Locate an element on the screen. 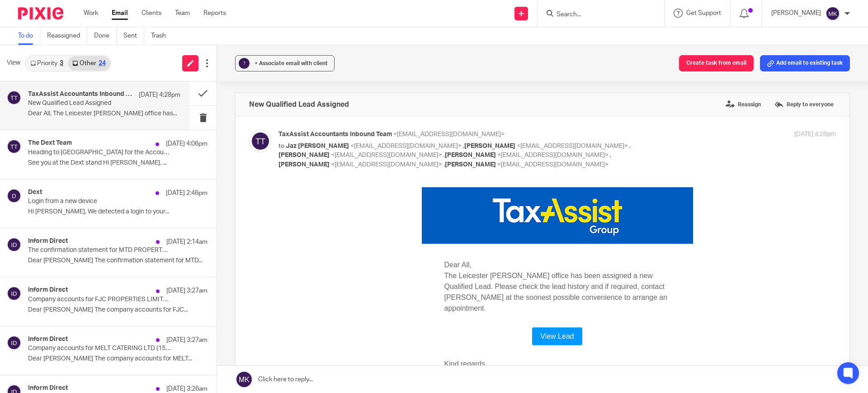 This screenshot has height=393, width=868. p: Kind regards, The Inbound Team is located at coordinates (279, 182).